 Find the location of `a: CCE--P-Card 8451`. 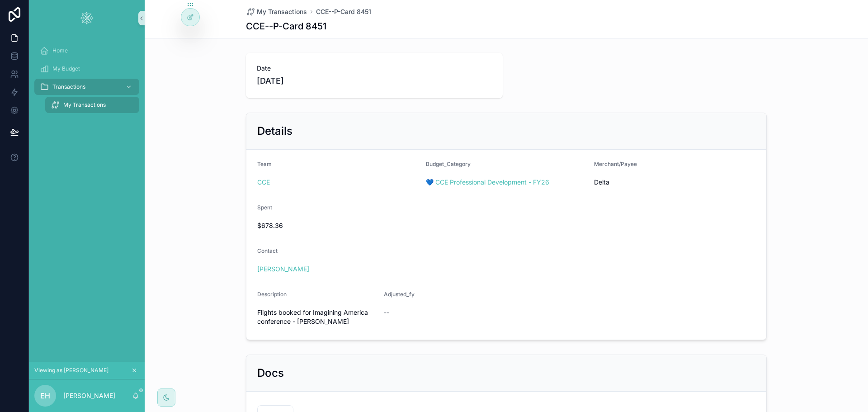

a: CCE--P-Card 8451 is located at coordinates (344, 12).